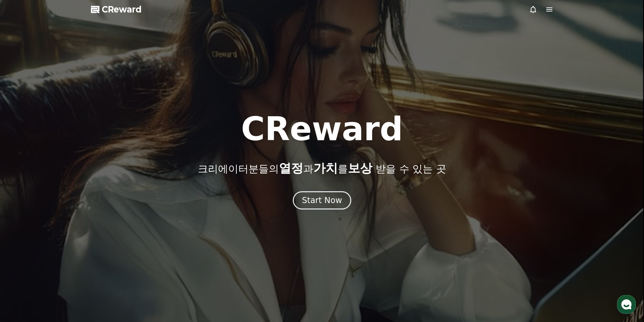  What do you see at coordinates (322, 201) in the screenshot?
I see `a: Start Now` at bounding box center [322, 201].